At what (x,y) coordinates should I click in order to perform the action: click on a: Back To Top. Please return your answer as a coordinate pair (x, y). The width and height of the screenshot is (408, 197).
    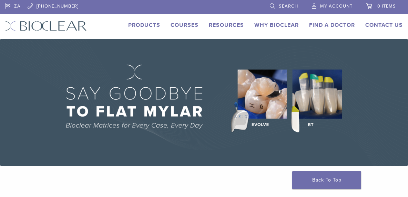
    Looking at the image, I should click on (326, 180).